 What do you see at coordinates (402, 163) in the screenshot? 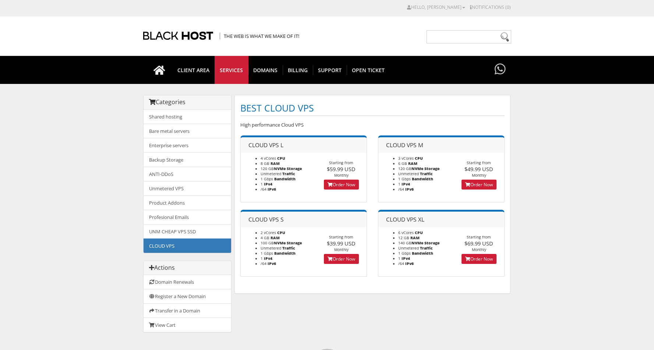
I see `span: 6 GB` at bounding box center [402, 163].